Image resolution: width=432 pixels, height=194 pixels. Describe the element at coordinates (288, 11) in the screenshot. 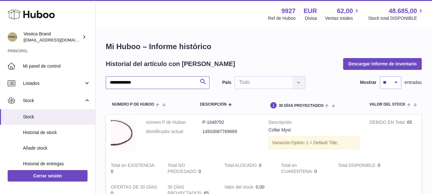

I see `strong: 9927` at that location.